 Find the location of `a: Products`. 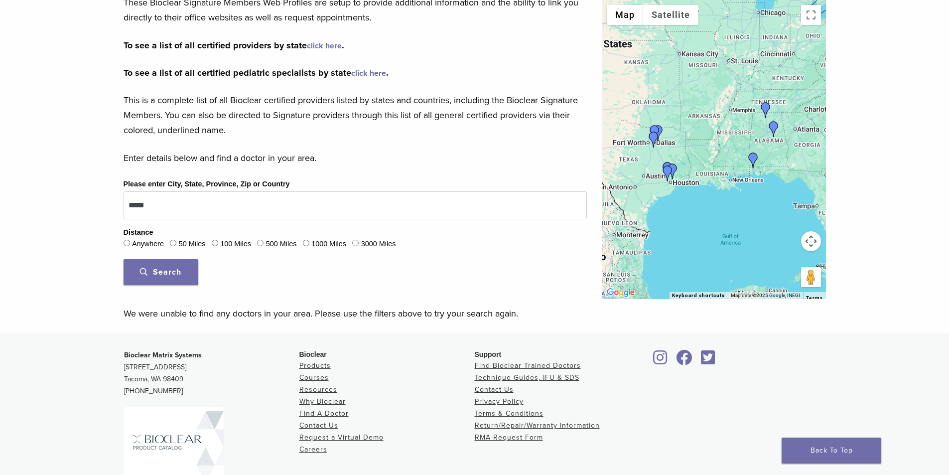

a: Products is located at coordinates (315, 365).